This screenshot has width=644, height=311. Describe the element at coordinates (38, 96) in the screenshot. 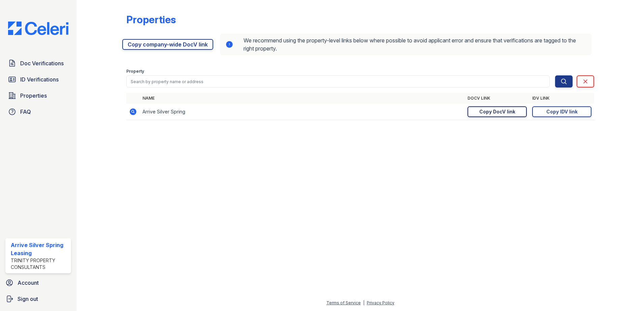

I see `a: Properties` at that location.